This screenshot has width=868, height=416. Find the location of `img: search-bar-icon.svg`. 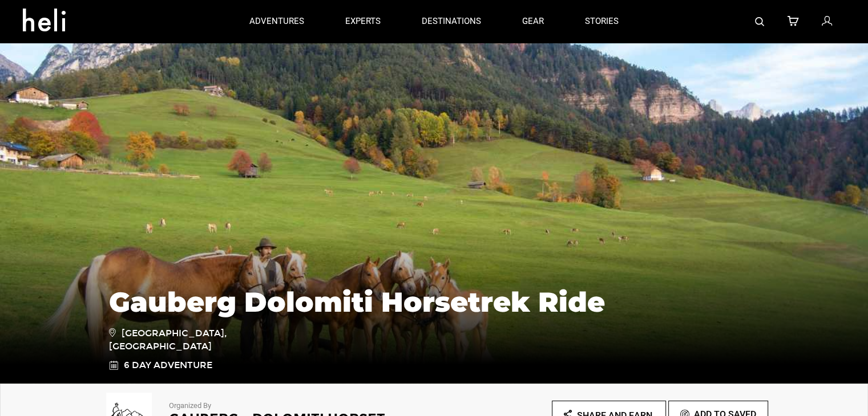

img: search-bar-icon.svg is located at coordinates (759, 22).